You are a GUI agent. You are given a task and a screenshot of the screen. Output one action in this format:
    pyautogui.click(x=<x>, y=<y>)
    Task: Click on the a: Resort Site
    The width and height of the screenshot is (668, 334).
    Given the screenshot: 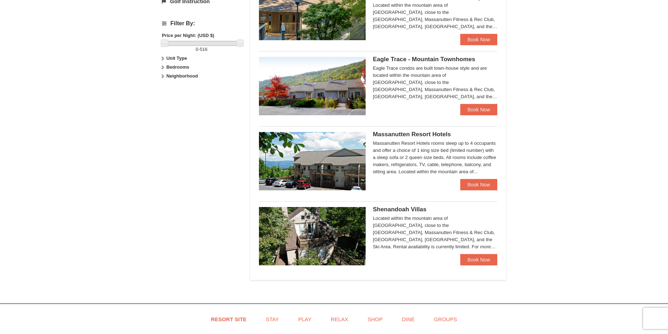 What is the action you would take?
    pyautogui.click(x=229, y=319)
    